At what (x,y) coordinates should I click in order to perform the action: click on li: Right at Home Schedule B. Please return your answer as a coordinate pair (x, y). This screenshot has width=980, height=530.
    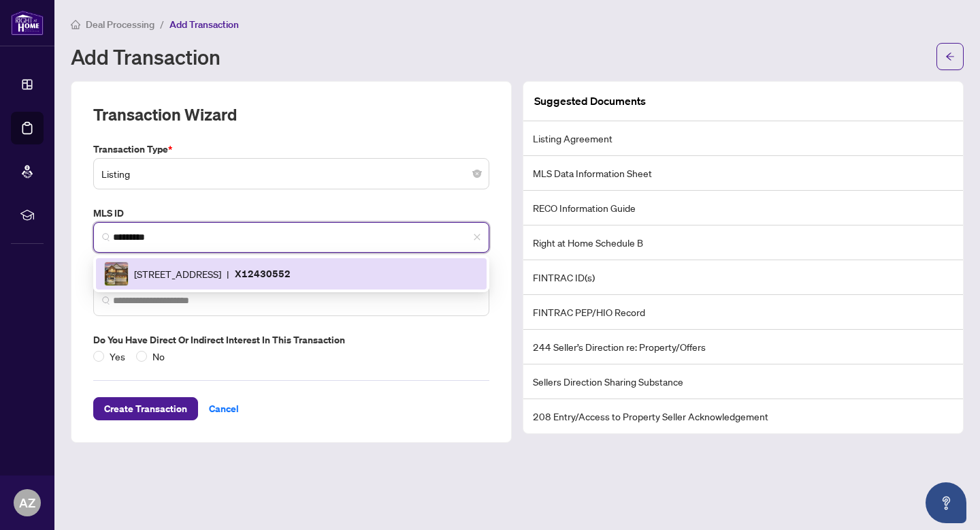
    Looking at the image, I should click on (743, 243).